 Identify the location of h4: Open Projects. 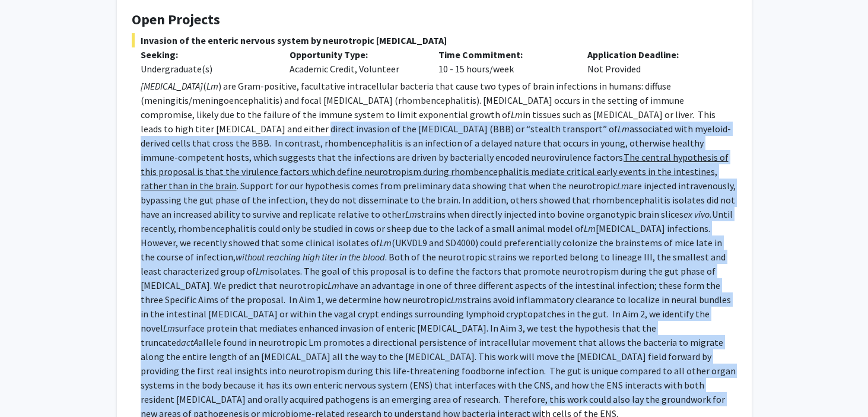
(434, 19).